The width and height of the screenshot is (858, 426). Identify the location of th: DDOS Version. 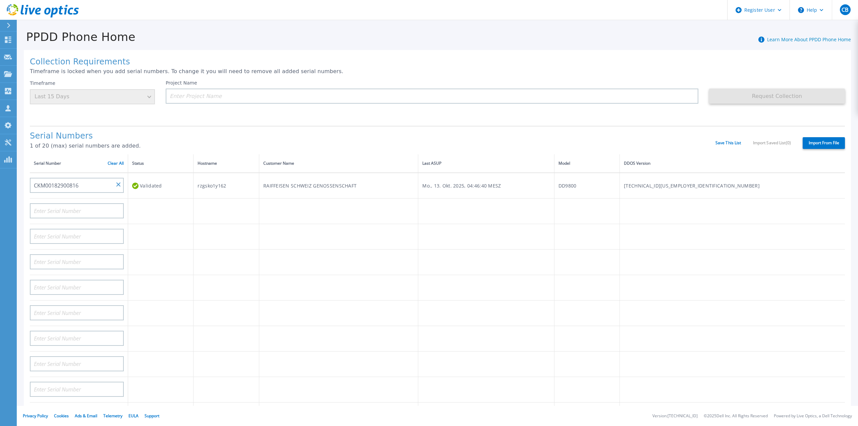
(732, 163).